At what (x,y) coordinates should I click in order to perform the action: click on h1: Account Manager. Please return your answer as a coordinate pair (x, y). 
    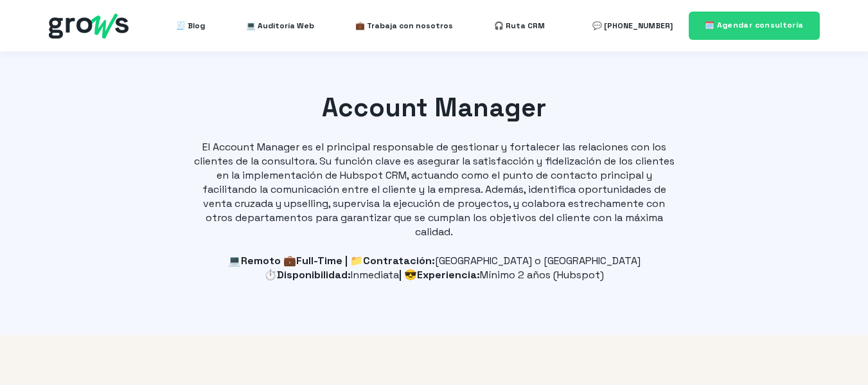
    Looking at the image, I should click on (434, 108).